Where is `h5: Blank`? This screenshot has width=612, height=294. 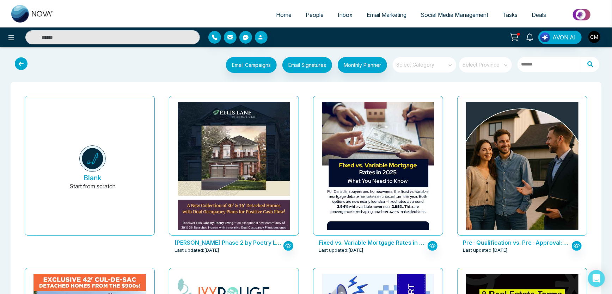 h5: Blank is located at coordinates (92, 178).